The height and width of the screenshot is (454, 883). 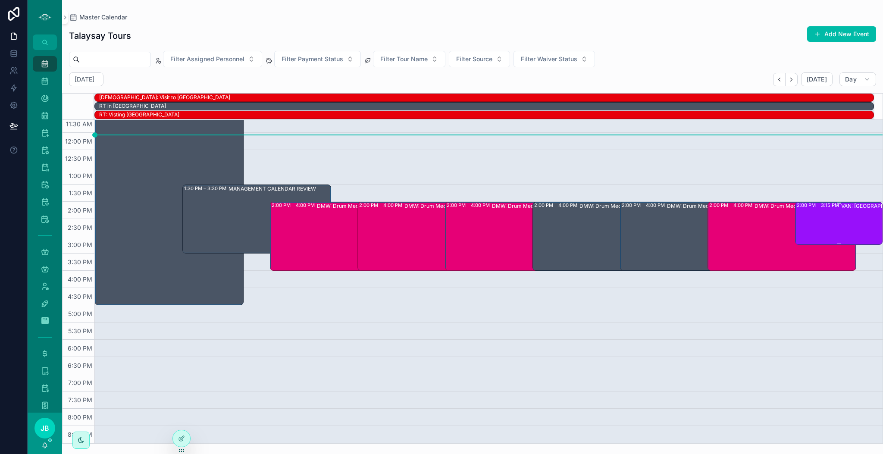 What do you see at coordinates (103, 17) in the screenshot?
I see `span: Master Calendar` at bounding box center [103, 17].